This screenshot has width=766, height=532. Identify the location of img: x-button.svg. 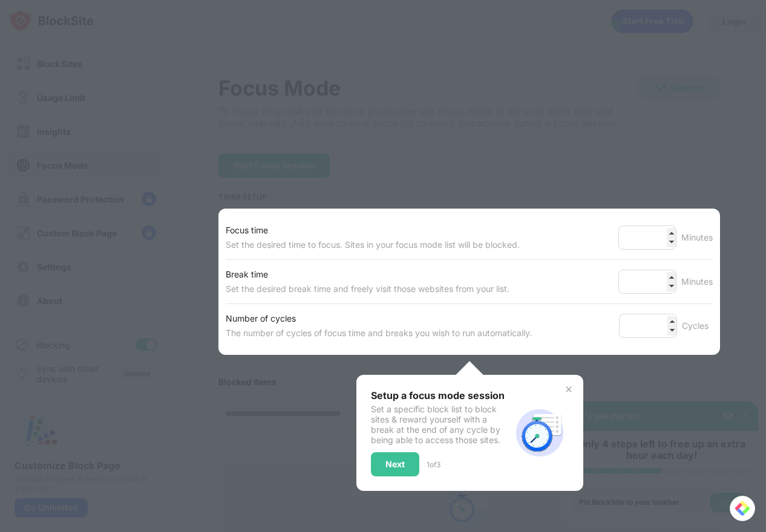
(569, 390).